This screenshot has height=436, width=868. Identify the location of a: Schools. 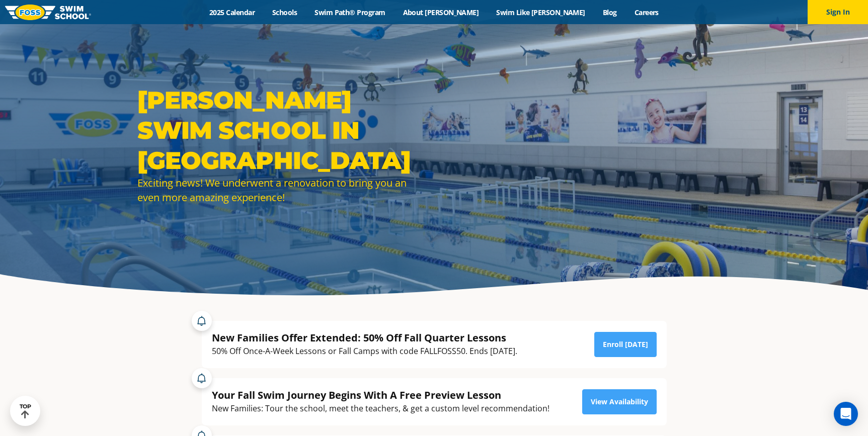
(285, 12).